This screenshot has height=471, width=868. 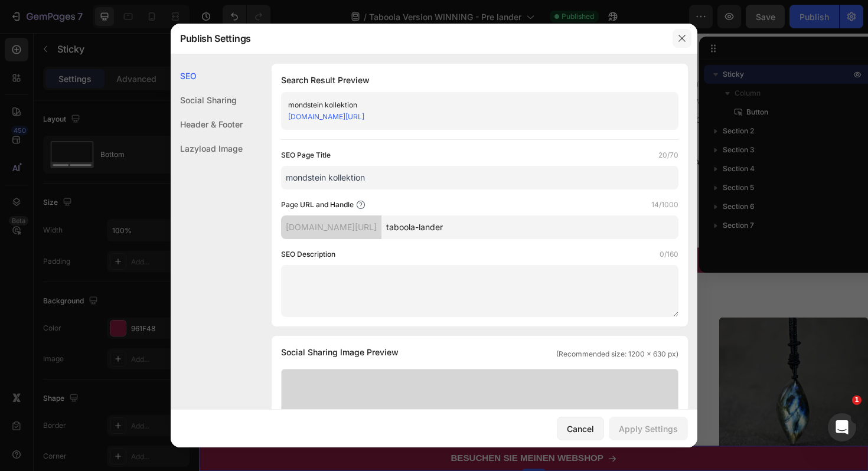 I want to click on label: SEO Description, so click(x=309, y=255).